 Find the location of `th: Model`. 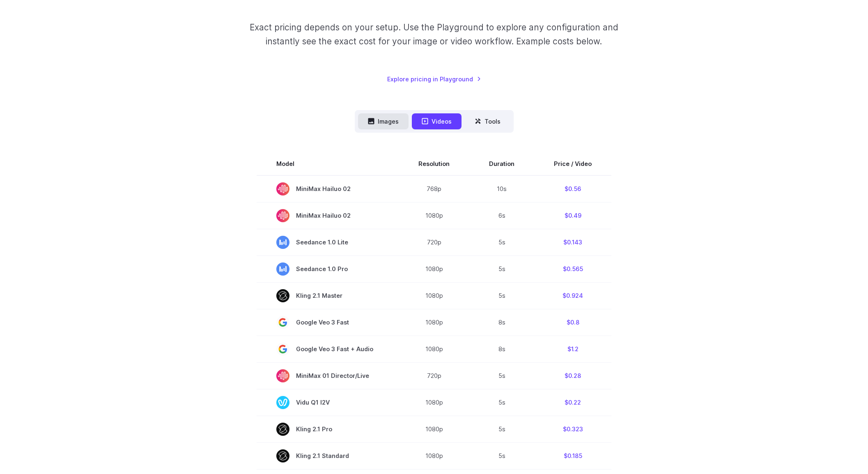

th: Model is located at coordinates (327, 164).